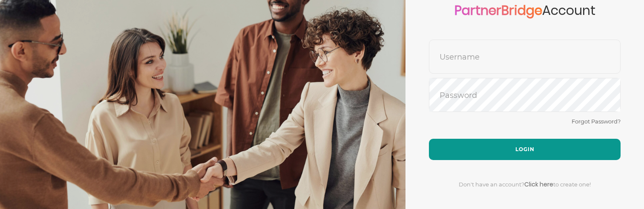 The height and width of the screenshot is (209, 644). I want to click on a: Forgot Password?, so click(596, 121).